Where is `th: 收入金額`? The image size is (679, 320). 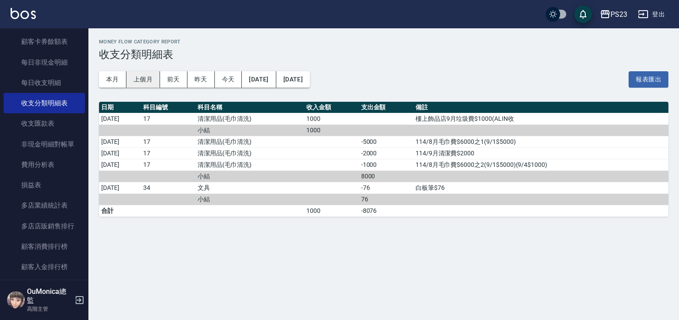
th: 收入金額 is located at coordinates (331, 107).